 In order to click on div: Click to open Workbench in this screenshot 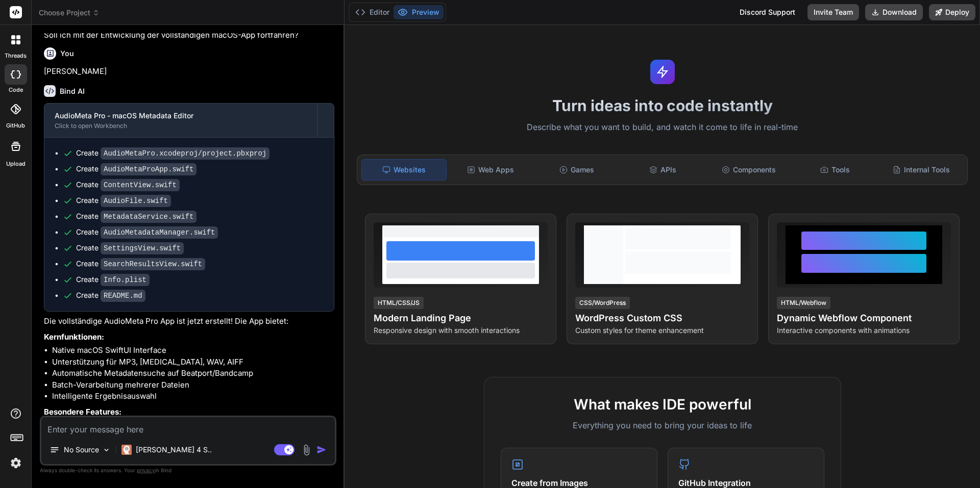, I will do `click(181, 126)`.